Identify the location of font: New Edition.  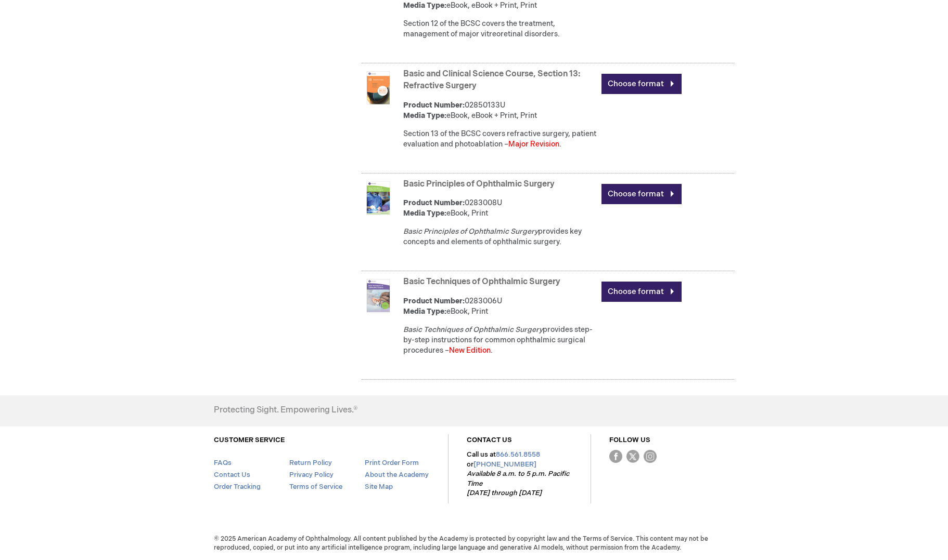
(470, 350).